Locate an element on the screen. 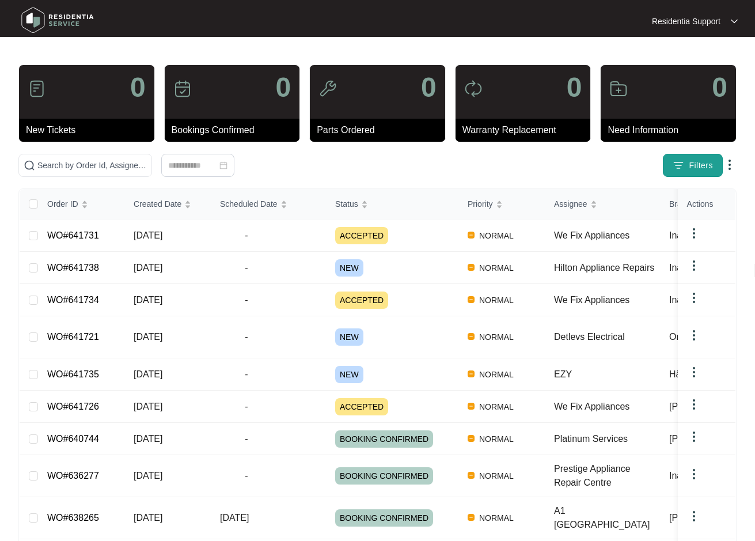  th: Created Date is located at coordinates (168, 204).